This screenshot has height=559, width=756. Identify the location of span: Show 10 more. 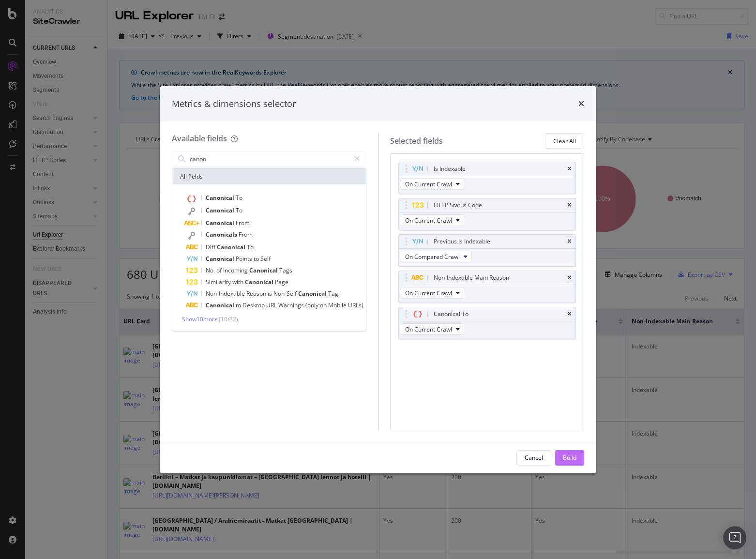
(200, 319).